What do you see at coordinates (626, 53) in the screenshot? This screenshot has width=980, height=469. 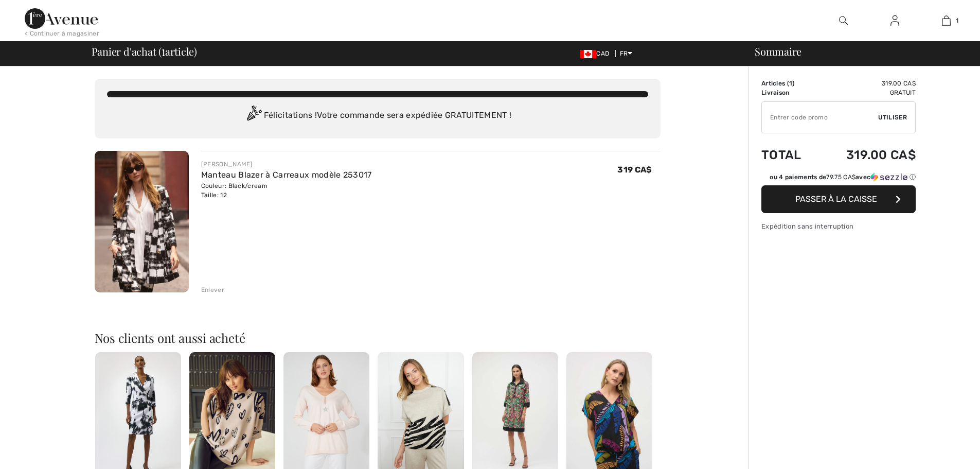 I see `span: FR` at bounding box center [626, 53].